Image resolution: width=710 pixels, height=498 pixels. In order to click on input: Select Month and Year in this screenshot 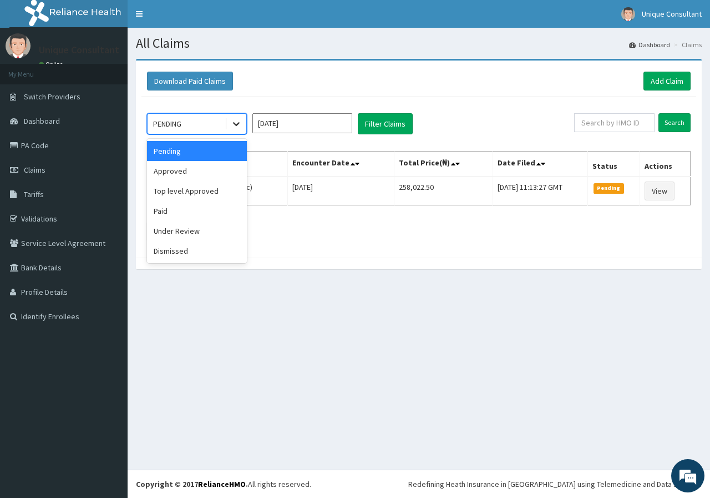, I will do `click(302, 123)`.